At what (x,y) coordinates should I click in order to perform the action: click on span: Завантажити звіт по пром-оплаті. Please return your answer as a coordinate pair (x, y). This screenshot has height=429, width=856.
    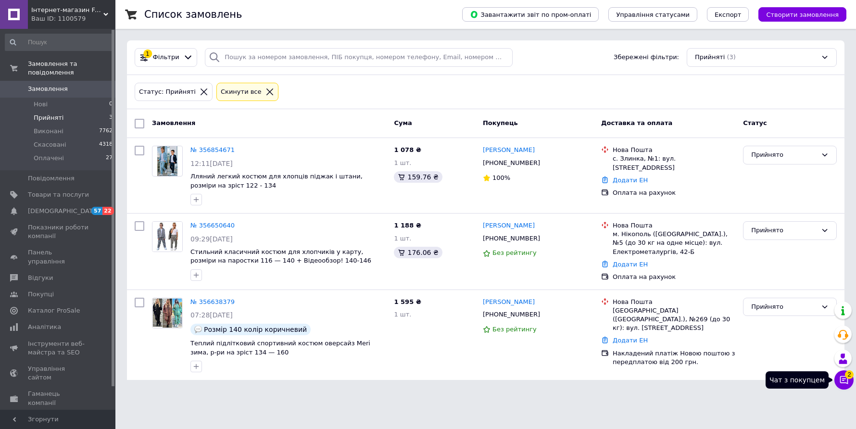
    Looking at the image, I should click on (531, 14).